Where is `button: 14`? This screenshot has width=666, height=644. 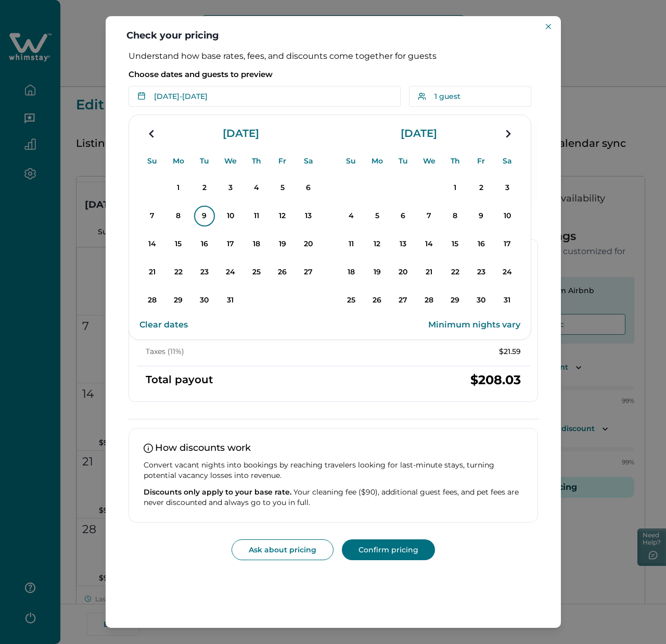 button: 14 is located at coordinates (430, 244).